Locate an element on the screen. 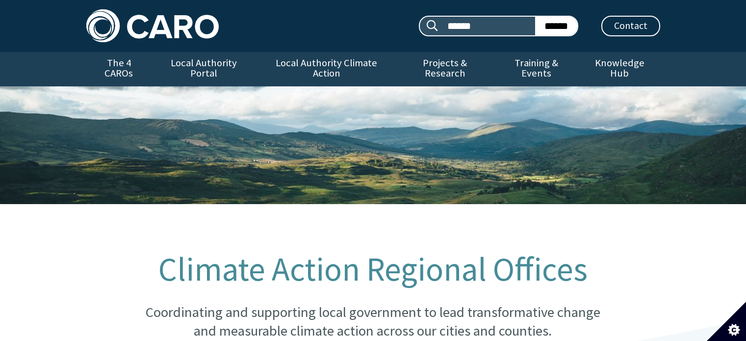 This screenshot has height=341, width=746. a: Local Authority Portal is located at coordinates (204, 69).